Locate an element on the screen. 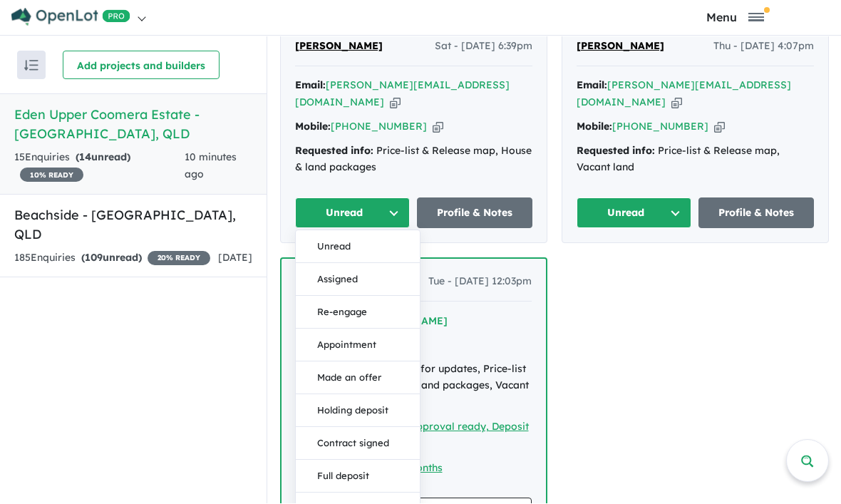 This screenshot has height=504, width=841. button: Full deposit is located at coordinates (358, 477).